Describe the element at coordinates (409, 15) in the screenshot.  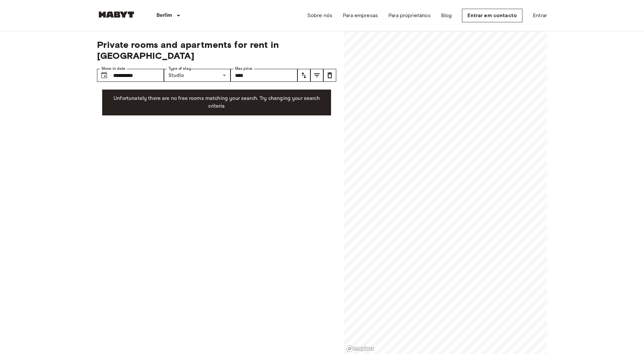
I see `a: Para proprietários` at that location.